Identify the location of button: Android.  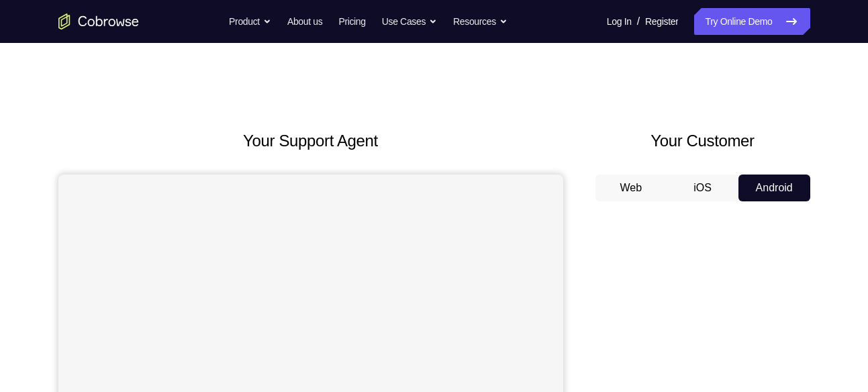
(774, 188).